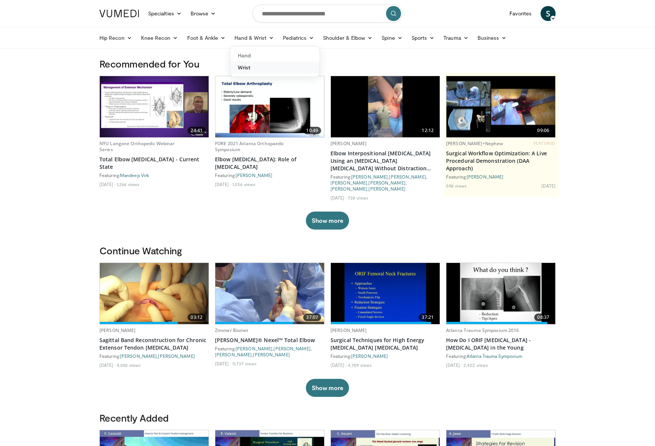  Describe the element at coordinates (501, 107) in the screenshot. I see `a: 09:06` at that location.